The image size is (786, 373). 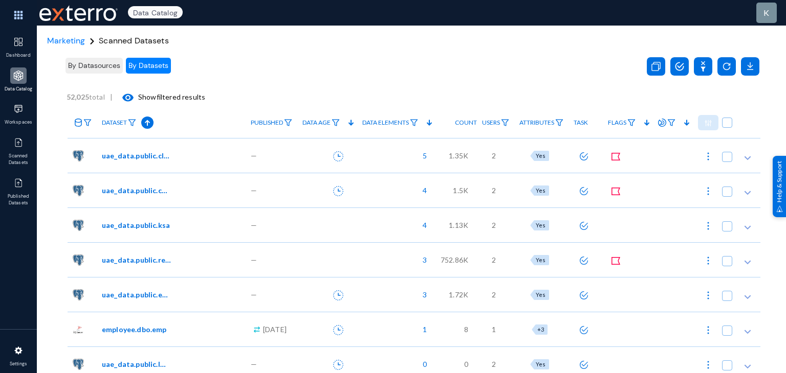 What do you see at coordinates (491, 123) in the screenshot?
I see `span: Users` at bounding box center [491, 123].